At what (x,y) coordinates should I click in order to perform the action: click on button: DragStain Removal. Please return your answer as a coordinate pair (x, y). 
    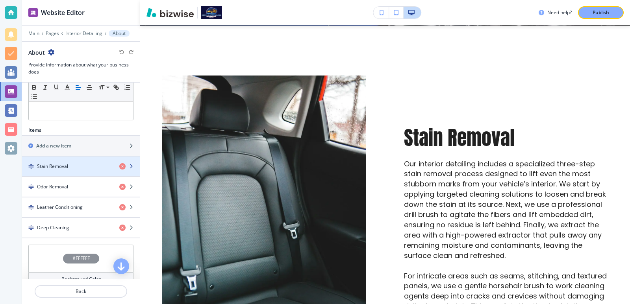
    Looking at the image, I should click on (81, 167).